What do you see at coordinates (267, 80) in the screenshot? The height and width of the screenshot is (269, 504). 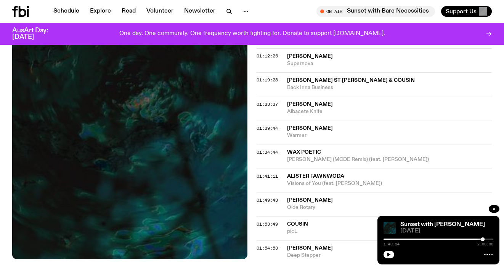 I see `button: 01:19:28` at bounding box center [267, 80].